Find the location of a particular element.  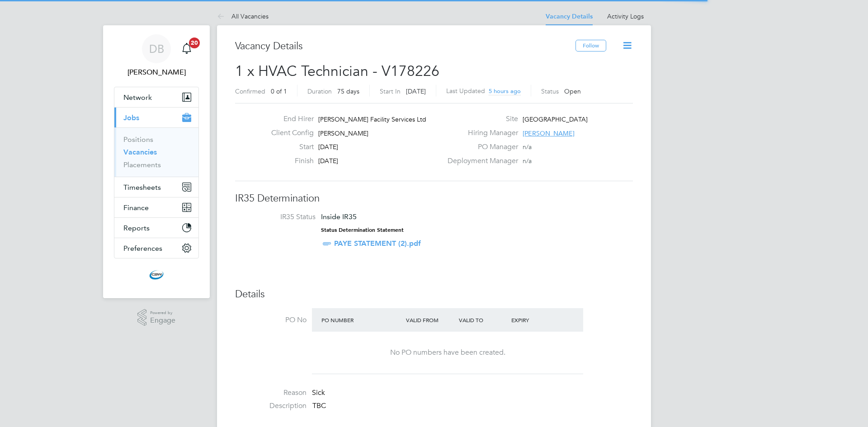

label: IR35 Status is located at coordinates (280, 217).